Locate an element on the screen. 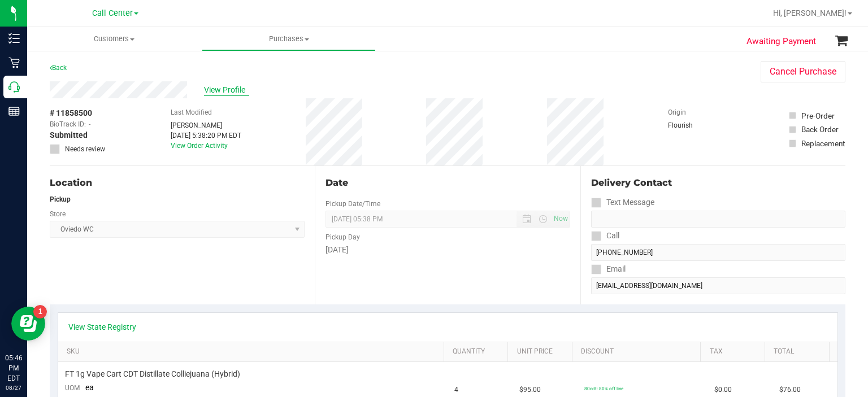 Image resolution: width=868 pixels, height=397 pixels. strong: Pickup is located at coordinates (60, 200).